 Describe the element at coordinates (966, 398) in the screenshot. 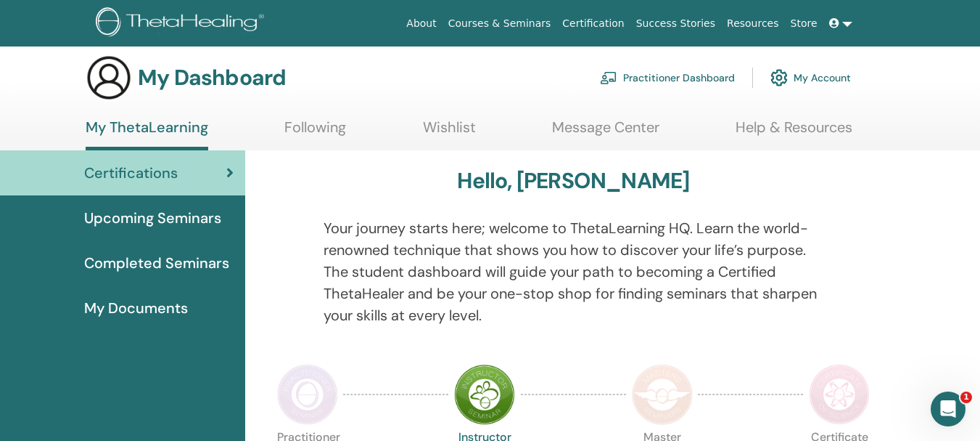

I see `span: 1` at that location.